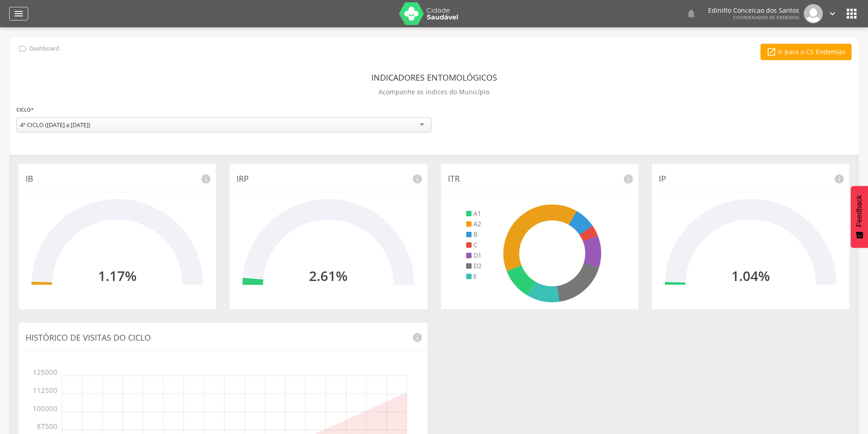  What do you see at coordinates (222, 338) in the screenshot?
I see `p: Histórico de Visitas do Ciclo` at bounding box center [222, 338].